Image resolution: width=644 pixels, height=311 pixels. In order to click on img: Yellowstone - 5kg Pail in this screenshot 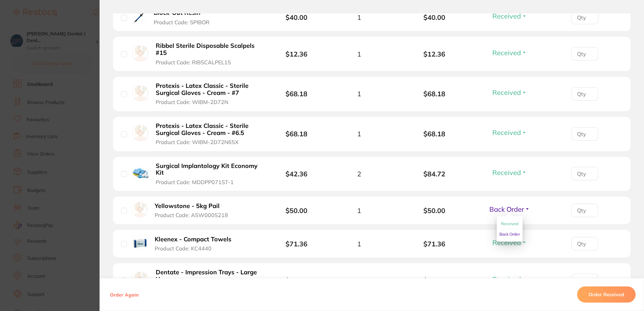, I will do `click(140, 210)`.